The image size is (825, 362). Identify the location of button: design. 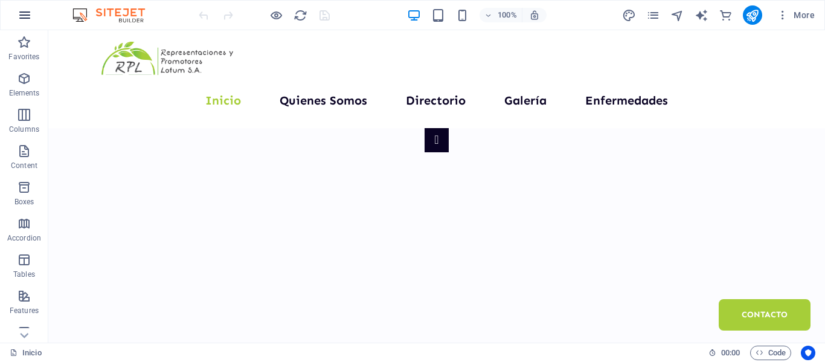
(629, 15).